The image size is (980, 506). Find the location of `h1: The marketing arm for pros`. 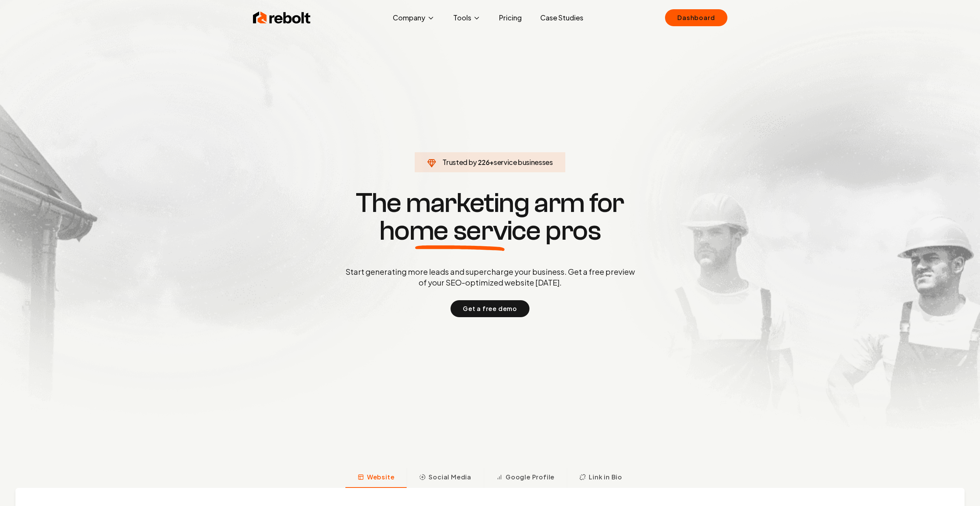

h1: The marketing arm for pros is located at coordinates (490, 217).